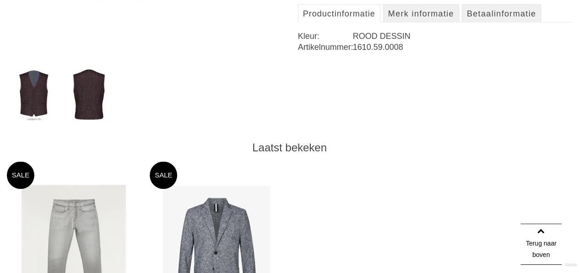 This screenshot has width=579, height=273. What do you see at coordinates (421, 13) in the screenshot?
I see `a: Merk informatie` at bounding box center [421, 13].